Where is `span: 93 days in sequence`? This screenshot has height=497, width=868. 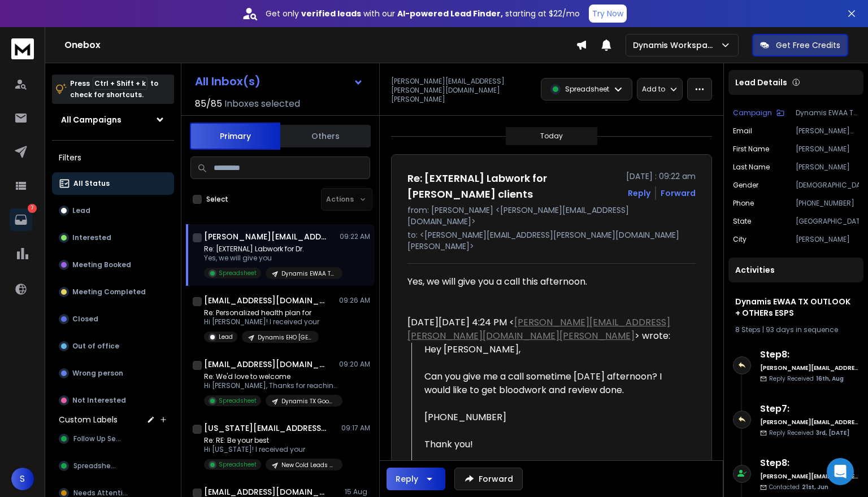
span: 93 days in sequence is located at coordinates (802, 329).